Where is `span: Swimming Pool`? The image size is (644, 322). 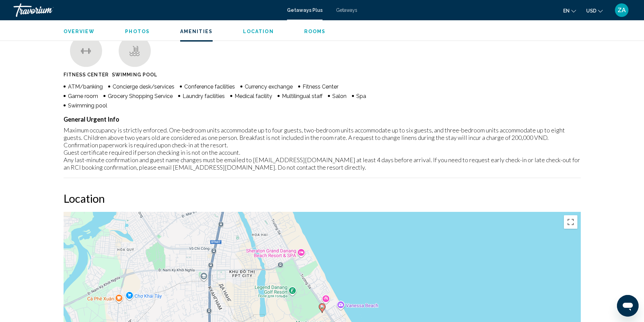
span: Swimming Pool is located at coordinates (134, 75).